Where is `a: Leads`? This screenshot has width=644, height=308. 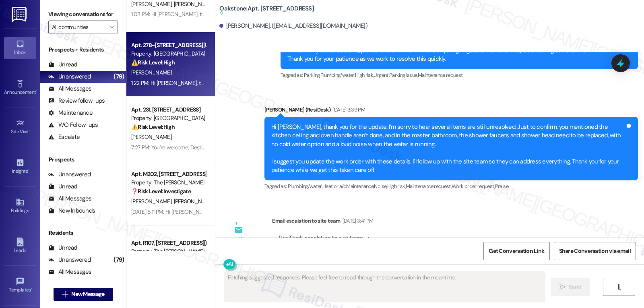 a: Leads is located at coordinates (20, 246).